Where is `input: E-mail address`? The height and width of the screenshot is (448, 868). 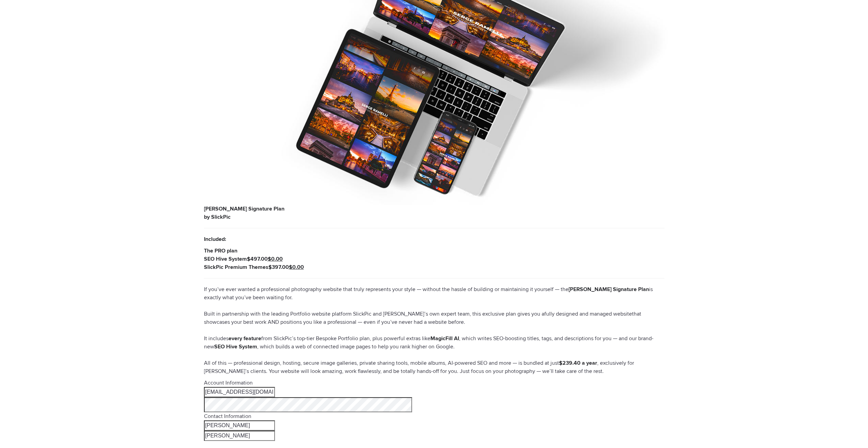 input: E-mail address is located at coordinates (239, 392).